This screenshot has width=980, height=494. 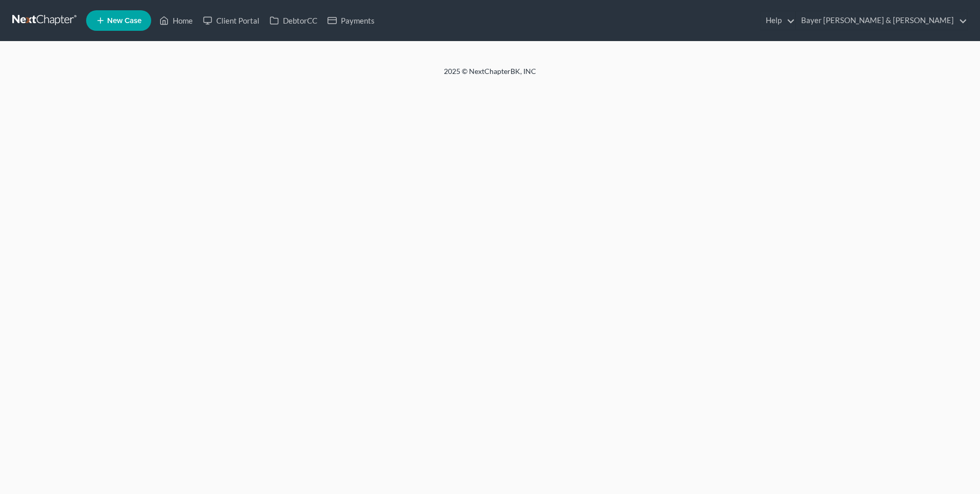 I want to click on a: DebtorCC, so click(x=293, y=20).